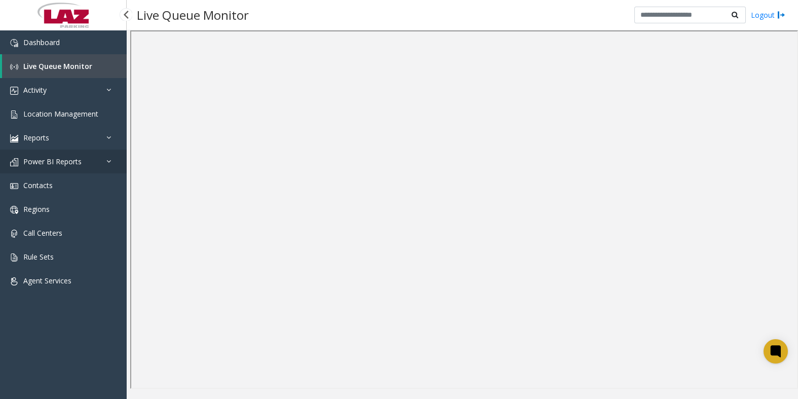  What do you see at coordinates (47, 280) in the screenshot?
I see `span: Agent Services` at bounding box center [47, 280].